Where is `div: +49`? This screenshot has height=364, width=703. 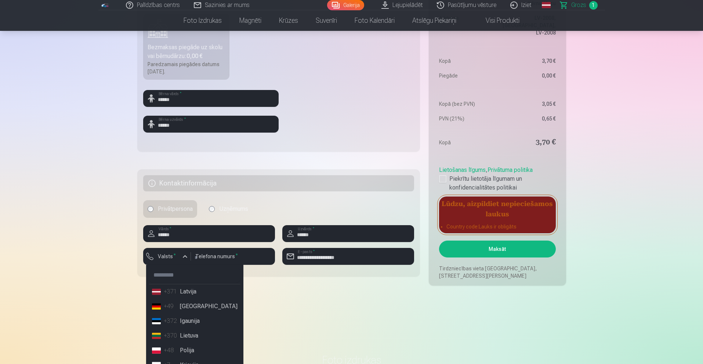
div: +49 is located at coordinates (171, 306).